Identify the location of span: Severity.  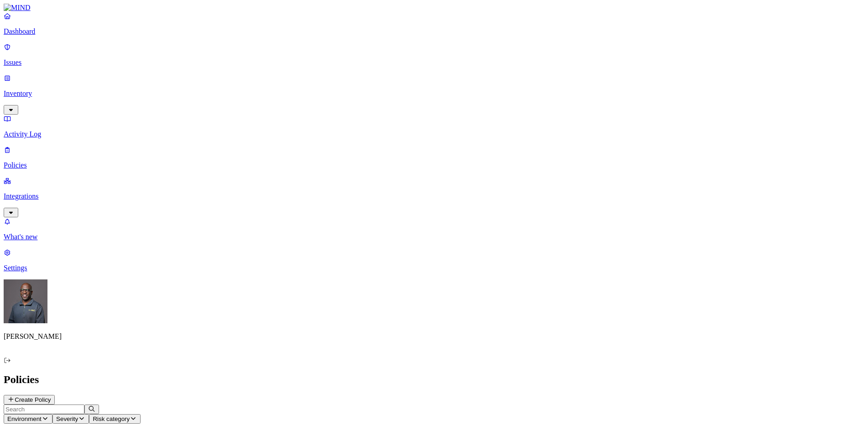
(67, 419).